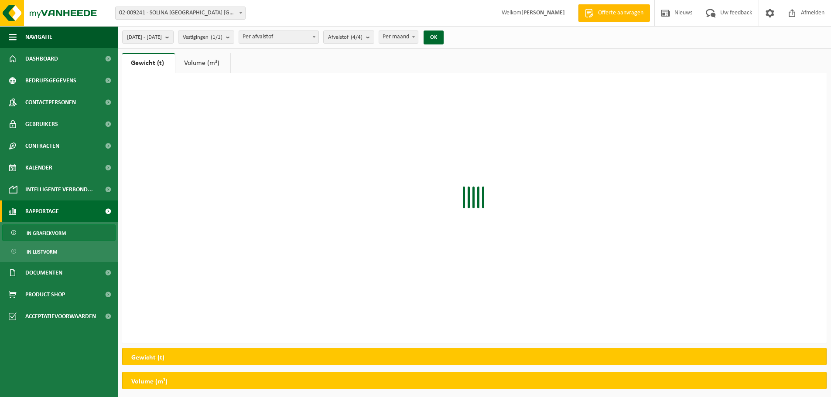 Image resolution: width=831 pixels, height=397 pixels. Describe the element at coordinates (279, 37) in the screenshot. I see `span: Per afvalstof` at that location.